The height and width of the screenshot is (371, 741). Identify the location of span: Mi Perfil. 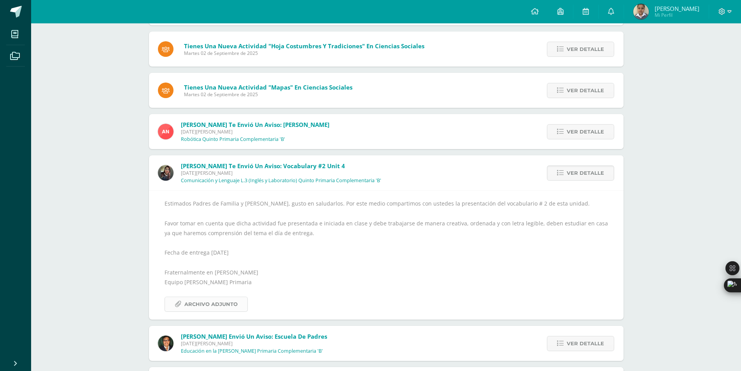
(677, 15).